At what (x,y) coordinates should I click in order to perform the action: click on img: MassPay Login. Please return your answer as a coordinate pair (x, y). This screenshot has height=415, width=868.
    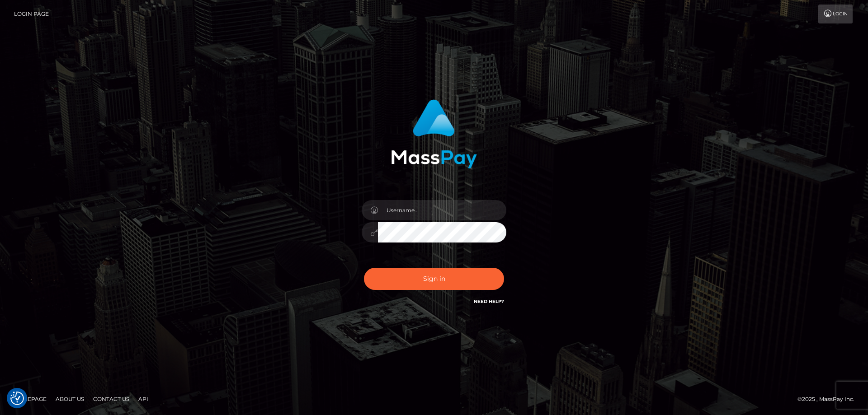
    Looking at the image, I should click on (434, 134).